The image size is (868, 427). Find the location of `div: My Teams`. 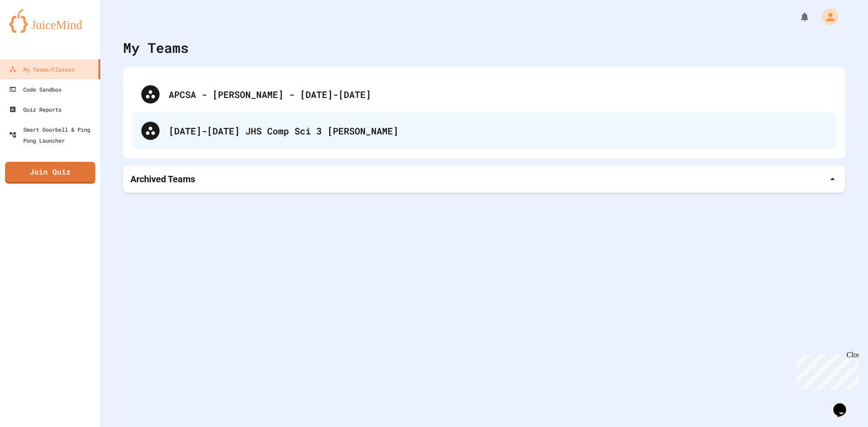

div: My Teams is located at coordinates (156, 47).